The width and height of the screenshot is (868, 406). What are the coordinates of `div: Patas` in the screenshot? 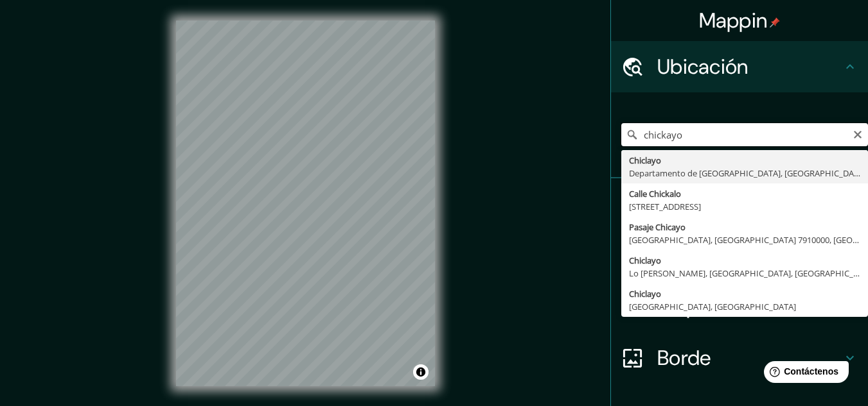 It's located at (740, 204).